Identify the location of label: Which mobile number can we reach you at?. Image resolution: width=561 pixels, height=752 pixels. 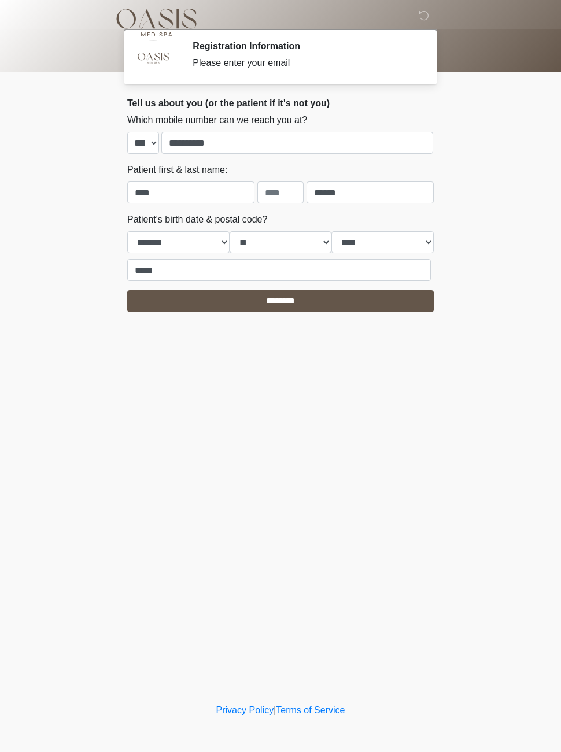
(217, 120).